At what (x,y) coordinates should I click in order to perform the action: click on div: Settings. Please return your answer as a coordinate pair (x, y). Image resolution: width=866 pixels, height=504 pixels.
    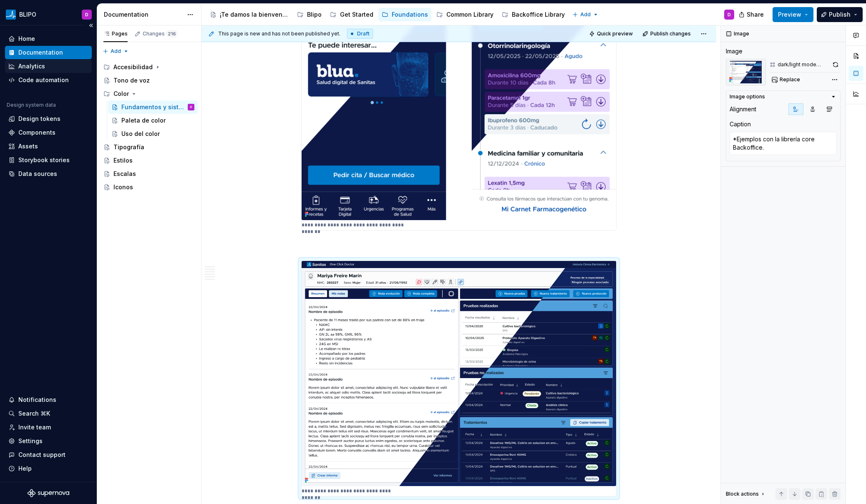
    Looking at the image, I should click on (31, 441).